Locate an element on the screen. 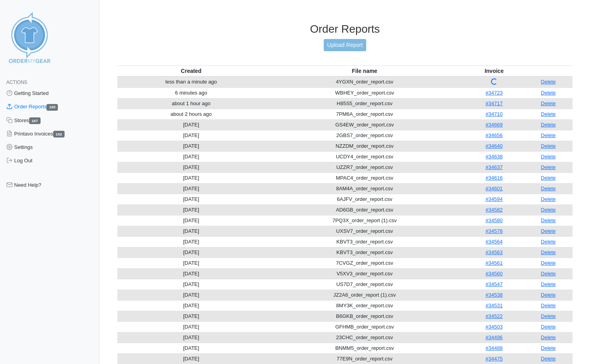 The height and width of the screenshot is (364, 595). a: #34580 is located at coordinates (494, 220).